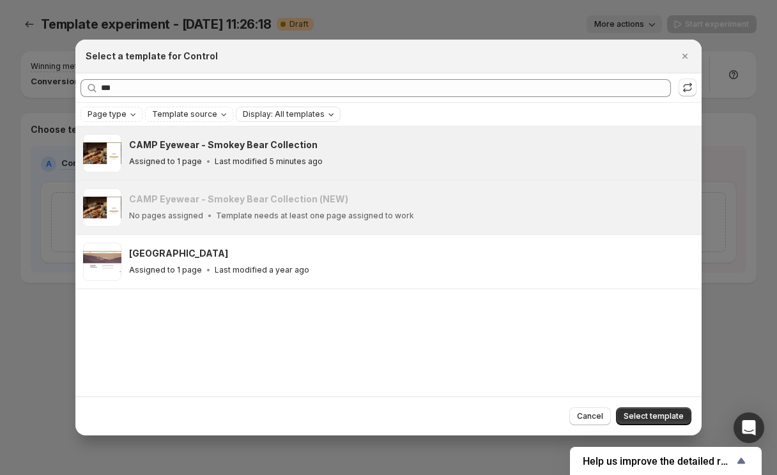 Image resolution: width=777 pixels, height=475 pixels. What do you see at coordinates (666, 461) in the screenshot?
I see `button: Show survey - Help us improve the detailed report for A/B campaigns` at bounding box center [666, 461].